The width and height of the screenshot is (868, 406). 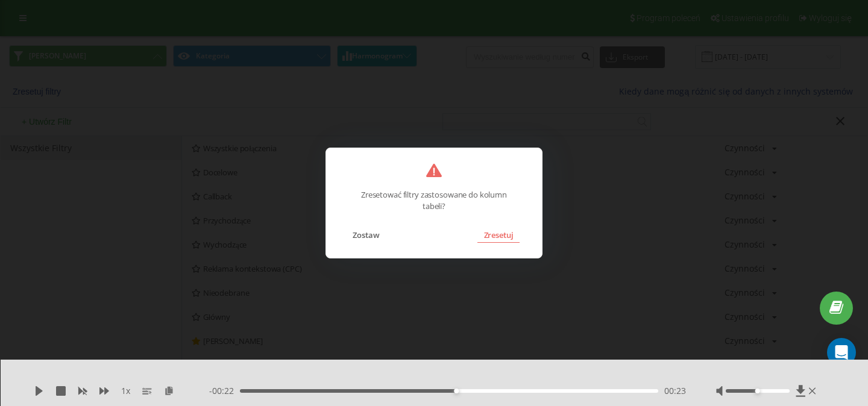 What do you see at coordinates (224, 391) in the screenshot?
I see `span: - 00:22` at bounding box center [224, 391].